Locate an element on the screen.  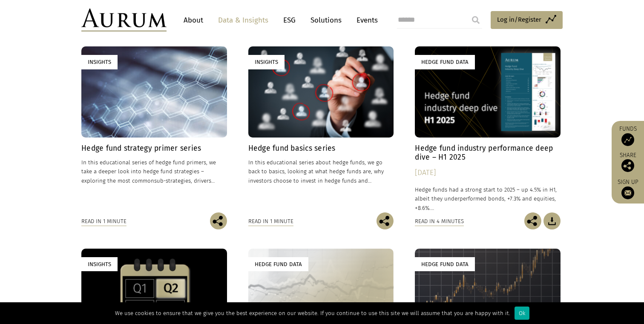
a: Insights Hedge fund strategy primer series In this educational series of hedge fund primers, we t... is located at coordinates (154, 129).